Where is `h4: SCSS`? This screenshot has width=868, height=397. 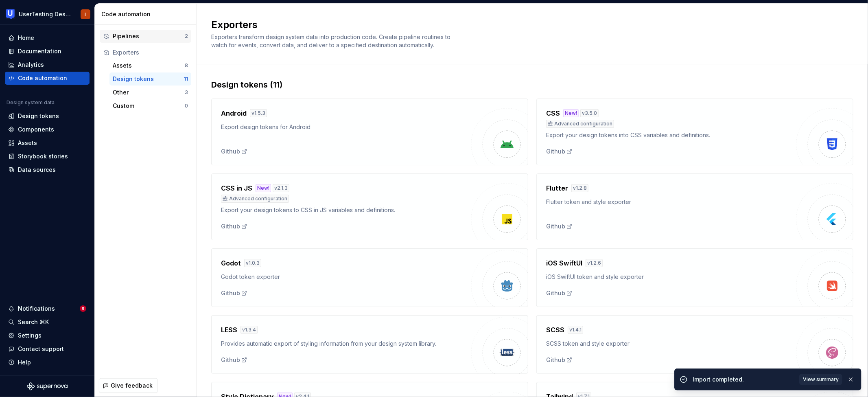 h4: SCSS is located at coordinates (555, 330).